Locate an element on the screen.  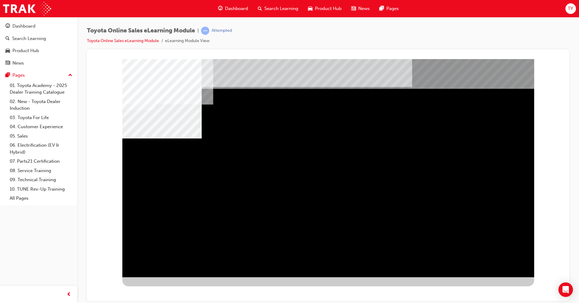
div: Product Hub is located at coordinates (26, 51).